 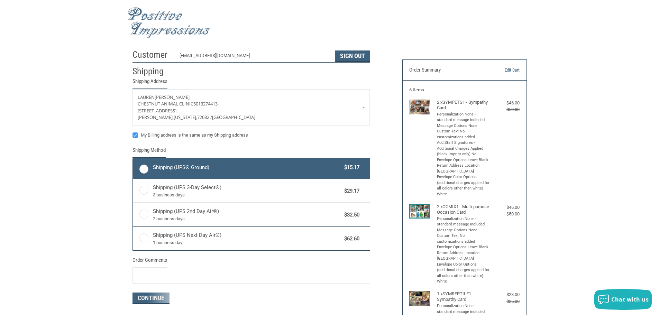 I want to click on a: Positive Impressions, so click(x=169, y=22).